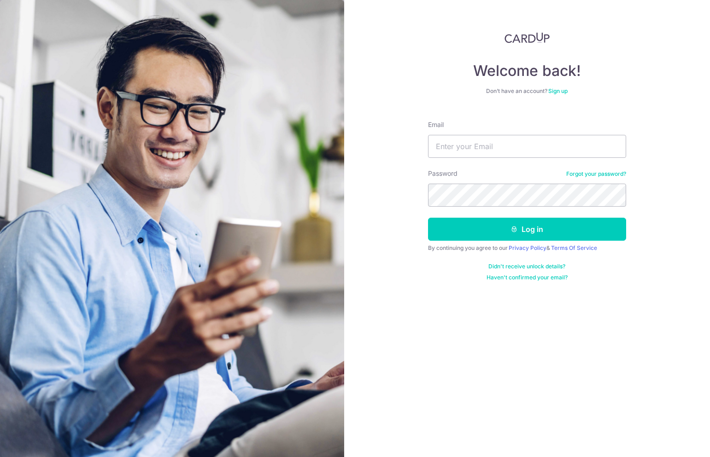  I want to click on a: Privacy Policy, so click(527, 248).